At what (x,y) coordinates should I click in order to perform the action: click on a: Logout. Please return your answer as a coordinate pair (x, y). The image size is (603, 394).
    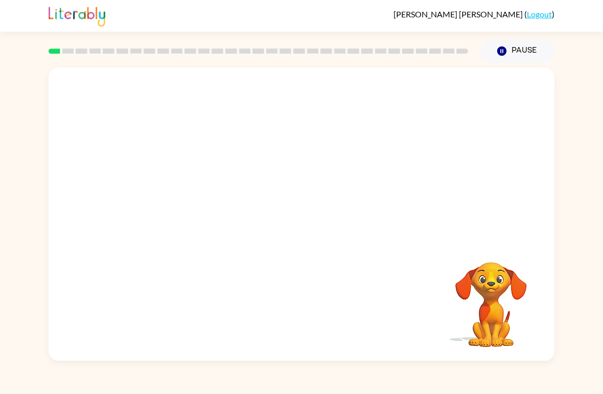
    Looking at the image, I should click on (539, 14).